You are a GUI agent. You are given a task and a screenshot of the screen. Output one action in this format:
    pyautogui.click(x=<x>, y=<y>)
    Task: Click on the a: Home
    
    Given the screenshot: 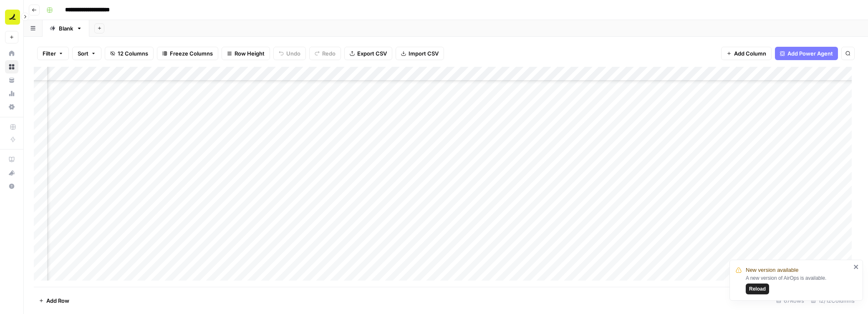 What is the action you would take?
    pyautogui.click(x=12, y=53)
    